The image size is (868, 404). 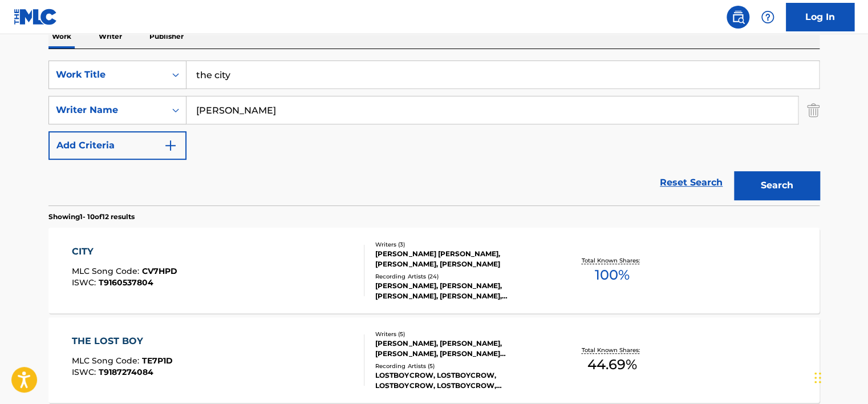 I want to click on button: Add Criteria, so click(x=117, y=145).